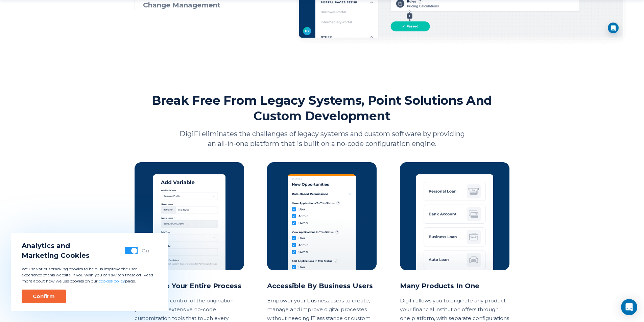 This screenshot has height=322, width=644. What do you see at coordinates (44, 296) in the screenshot?
I see `button: Confirm` at bounding box center [44, 296].